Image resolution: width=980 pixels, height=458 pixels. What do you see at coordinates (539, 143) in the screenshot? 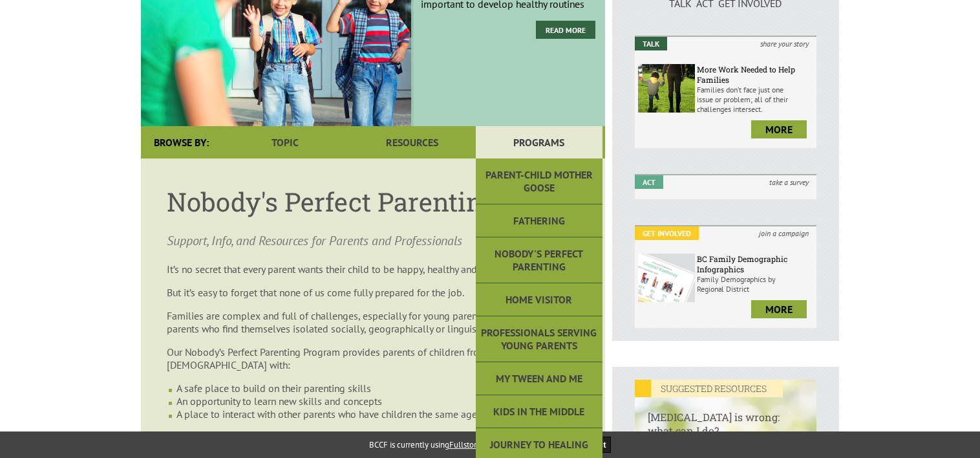
I see `a: Programs` at bounding box center [539, 143].